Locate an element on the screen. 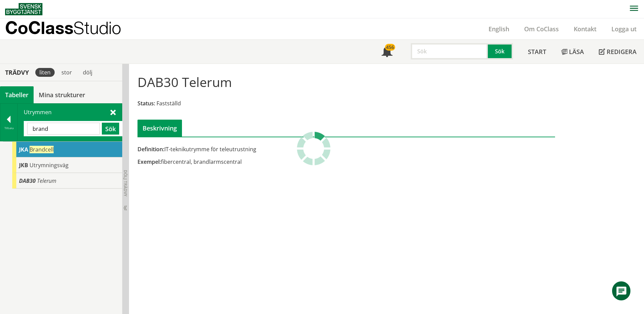 The image size is (644, 314). div: dölj is located at coordinates (87, 72).